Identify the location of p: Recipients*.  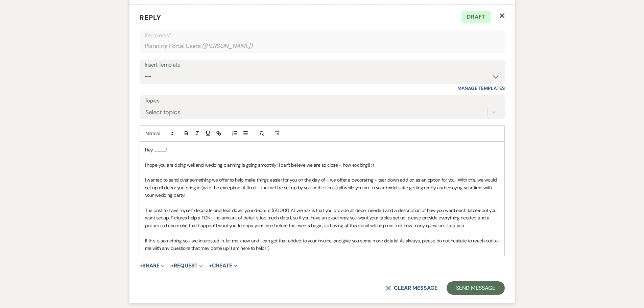
(322, 36).